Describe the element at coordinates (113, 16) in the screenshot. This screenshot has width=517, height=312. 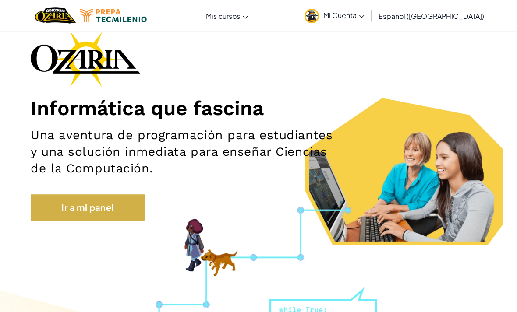
I see `img: Tecmilenio logo` at that location.